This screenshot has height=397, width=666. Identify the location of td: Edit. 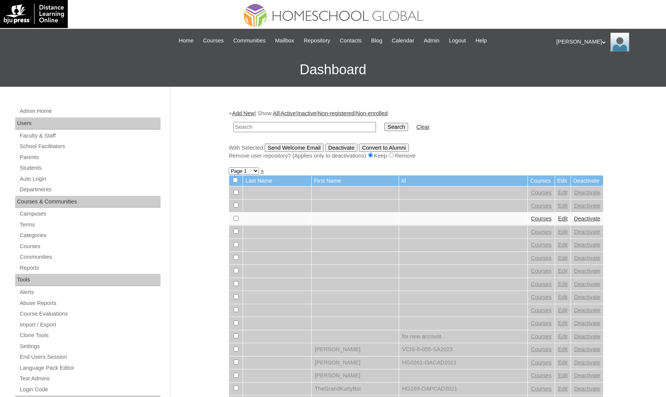
(563, 181).